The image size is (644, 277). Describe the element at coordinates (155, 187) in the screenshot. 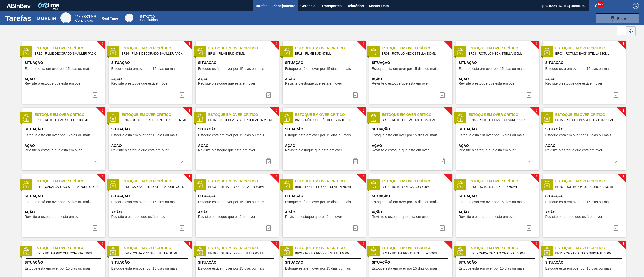

I see `span: BR13 - CAIXA CARTÃO STELLA PURE GOLD 269ML` at that location.